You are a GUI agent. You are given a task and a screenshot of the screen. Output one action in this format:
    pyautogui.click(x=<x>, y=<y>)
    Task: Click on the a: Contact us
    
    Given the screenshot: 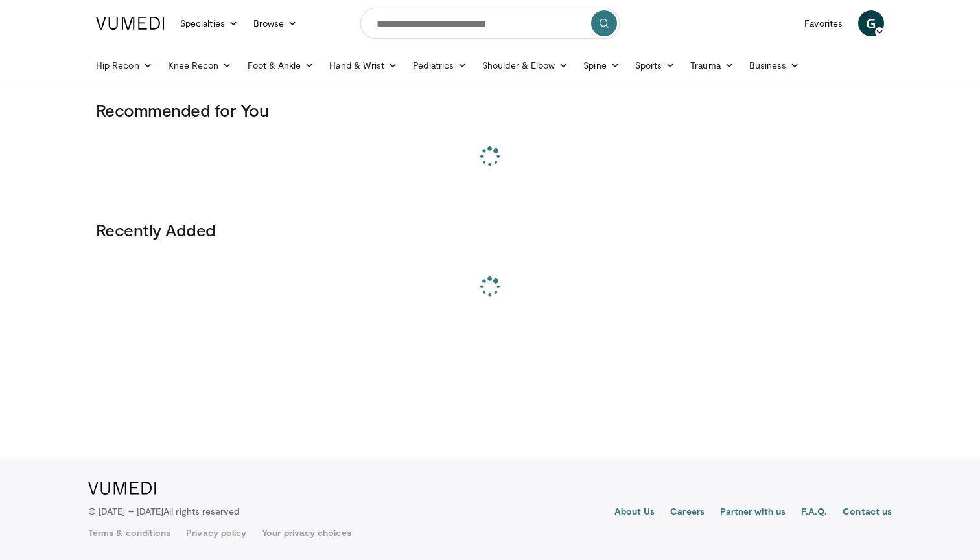 What is the action you would take?
    pyautogui.click(x=867, y=513)
    